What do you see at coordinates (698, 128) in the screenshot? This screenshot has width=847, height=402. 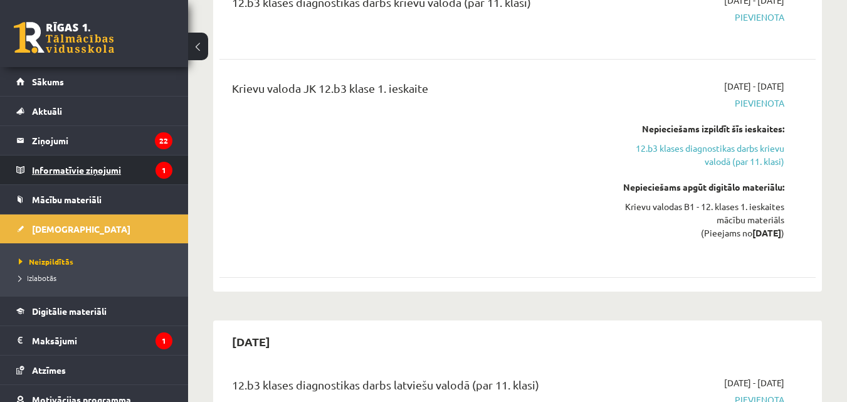 I see `div: Nepieciešams izpildīt šīs ieskaites:` at bounding box center [698, 128].